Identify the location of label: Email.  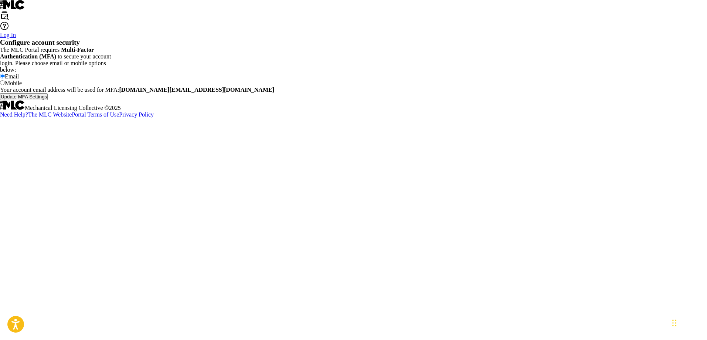
(12, 76).